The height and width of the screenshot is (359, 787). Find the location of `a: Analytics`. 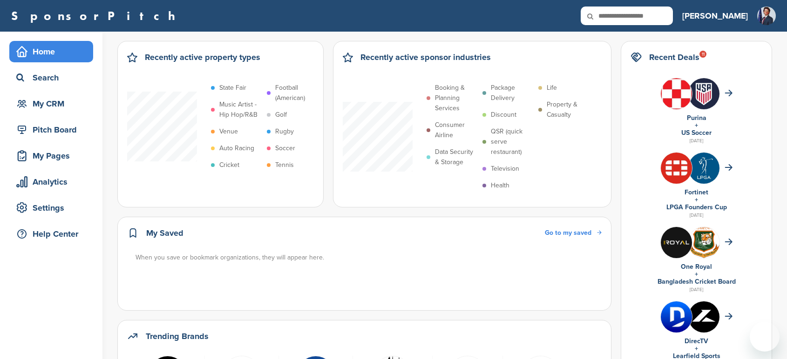

a: Analytics is located at coordinates (51, 182).